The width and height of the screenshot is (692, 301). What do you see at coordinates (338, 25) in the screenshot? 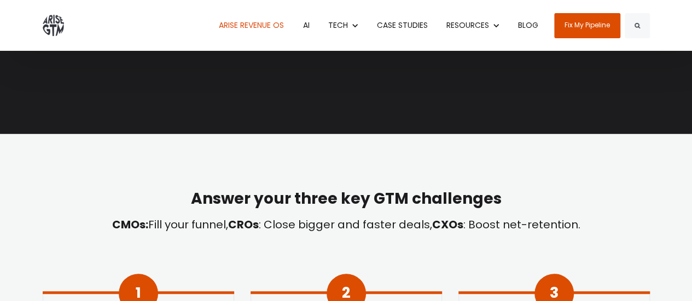
I see `span: TECH` at bounding box center [338, 25].